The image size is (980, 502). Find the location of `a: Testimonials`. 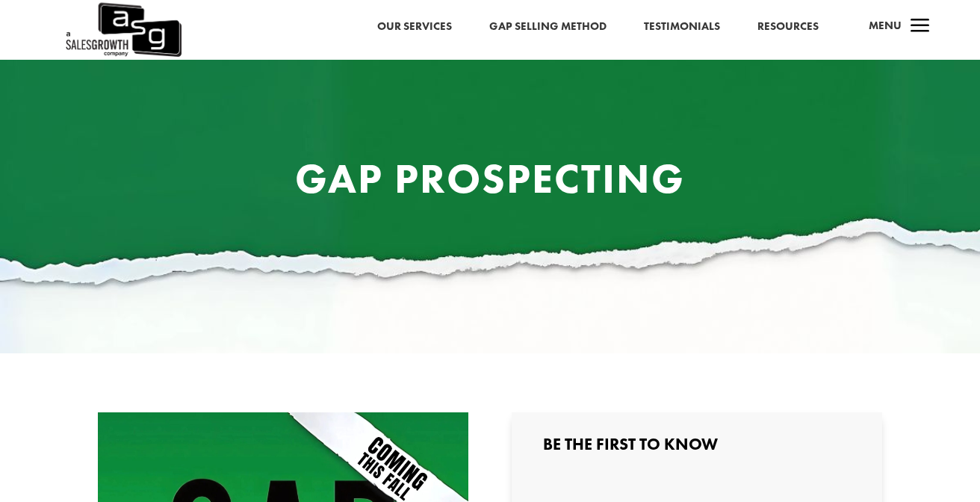

a: Testimonials is located at coordinates (682, 27).